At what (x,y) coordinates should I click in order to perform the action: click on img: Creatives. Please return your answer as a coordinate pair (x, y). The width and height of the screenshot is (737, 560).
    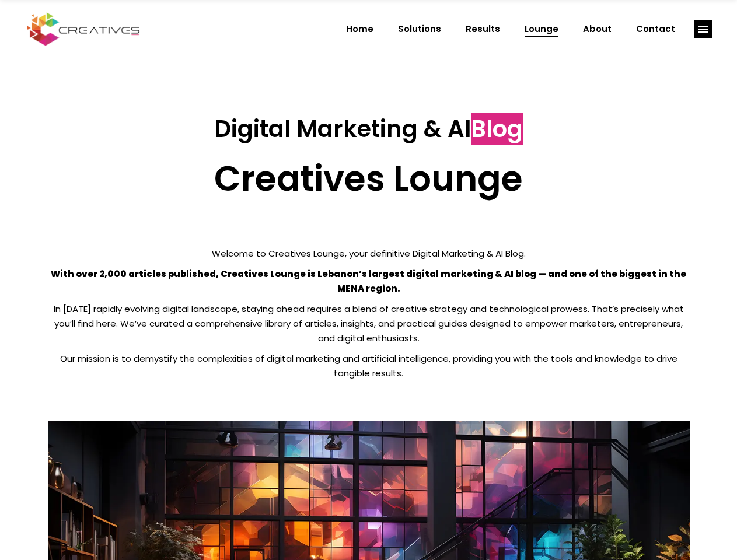
    Looking at the image, I should click on (84, 29).